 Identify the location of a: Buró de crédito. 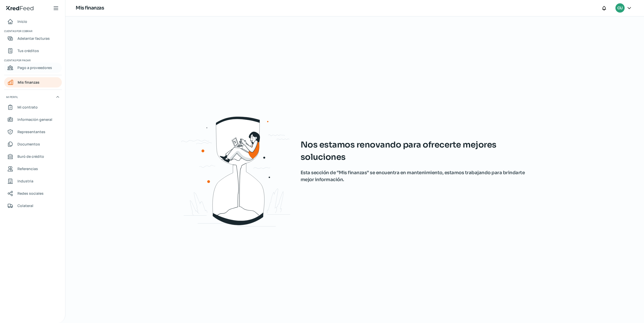
(33, 157).